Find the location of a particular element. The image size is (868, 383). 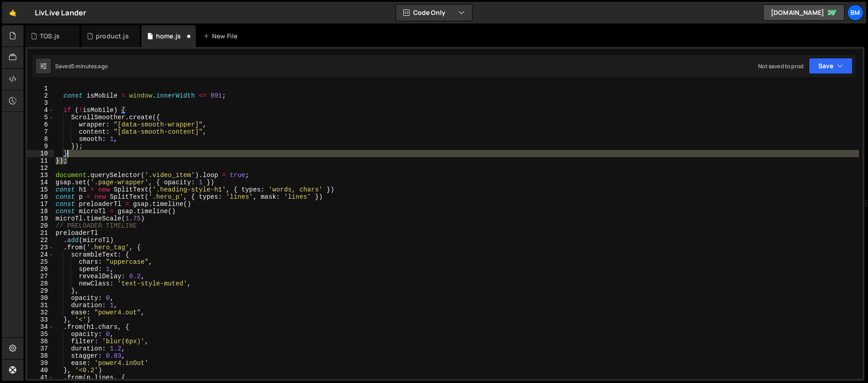

div: 37 is located at coordinates (40, 349).